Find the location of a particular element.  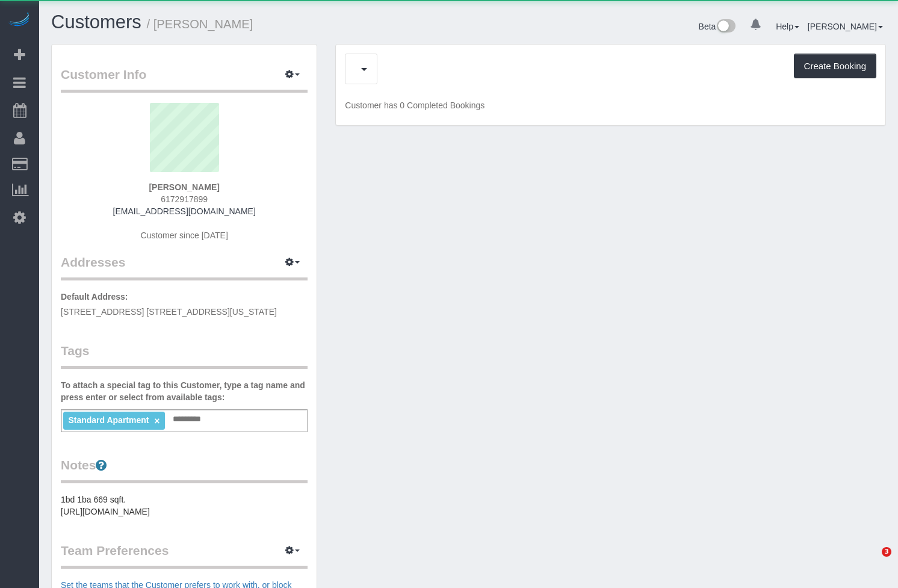

label: To attach a special tag to this Customer, type a tag name and press enter or select from availabl... is located at coordinates (184, 391).